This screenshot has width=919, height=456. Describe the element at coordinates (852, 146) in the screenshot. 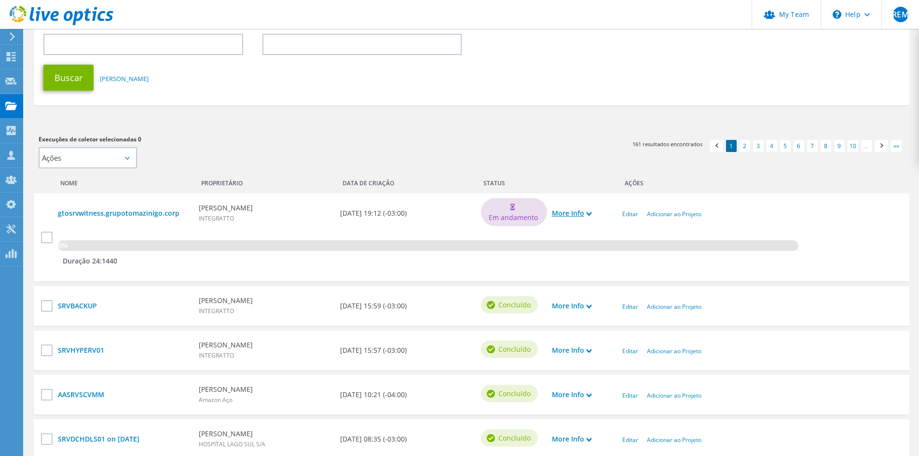

I see `a: 10` at that location.